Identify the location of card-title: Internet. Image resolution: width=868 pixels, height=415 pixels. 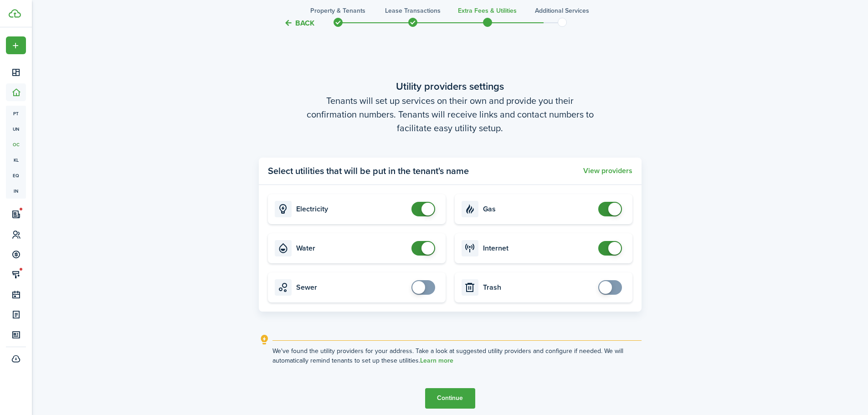
(538, 248).